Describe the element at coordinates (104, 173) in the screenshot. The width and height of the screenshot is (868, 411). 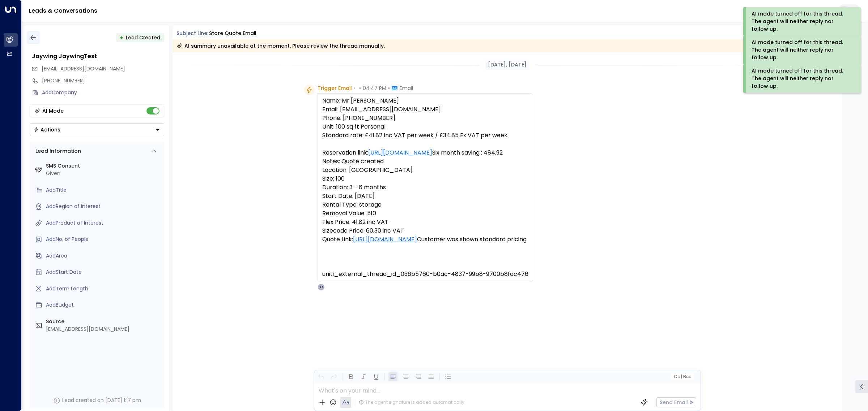
I see `div: Given` at that location.